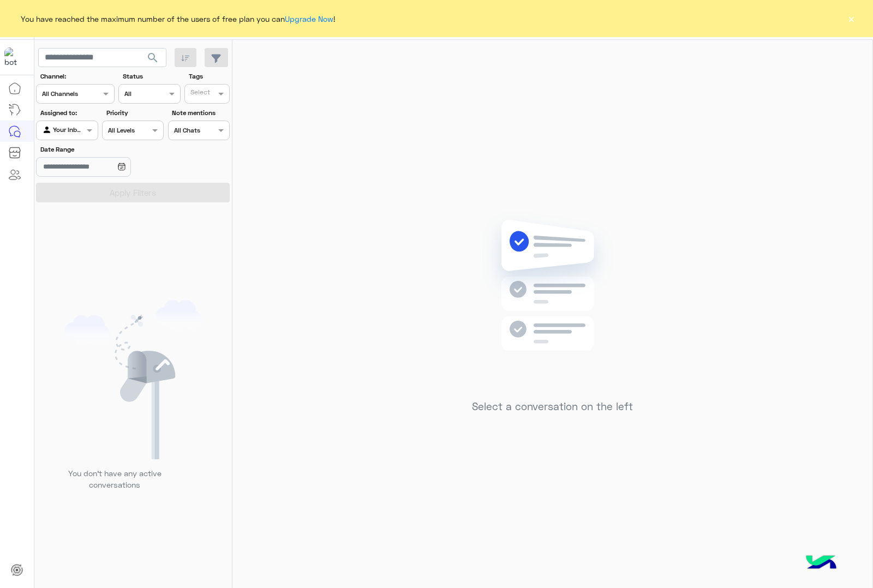  I want to click on img: no messages, so click(552, 301).